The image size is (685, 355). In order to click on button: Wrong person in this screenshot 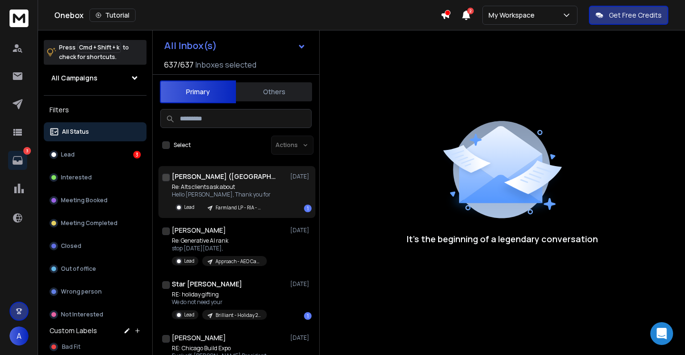, I will do `click(95, 292)`.